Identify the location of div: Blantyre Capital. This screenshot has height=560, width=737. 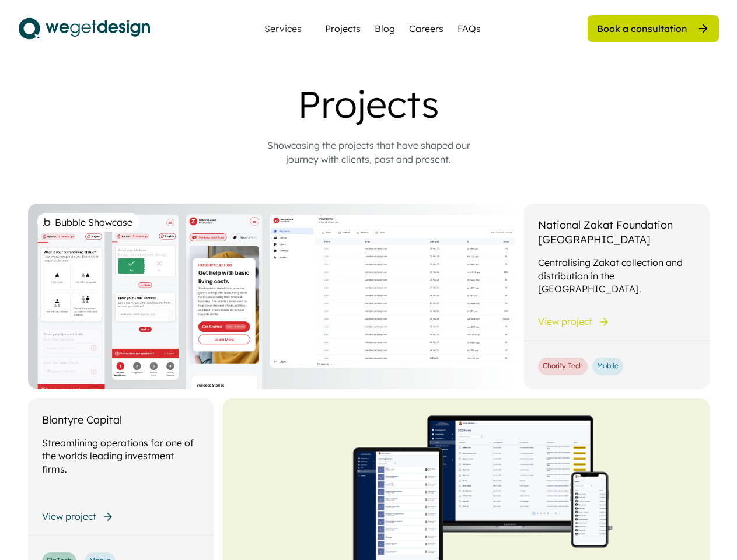
(82, 420).